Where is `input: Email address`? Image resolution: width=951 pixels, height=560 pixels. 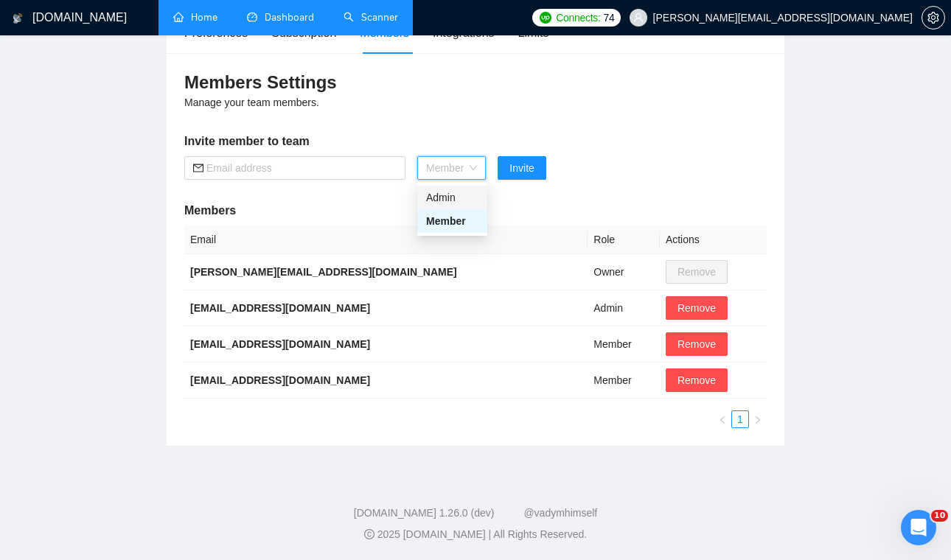
input: Email address is located at coordinates (301, 168).